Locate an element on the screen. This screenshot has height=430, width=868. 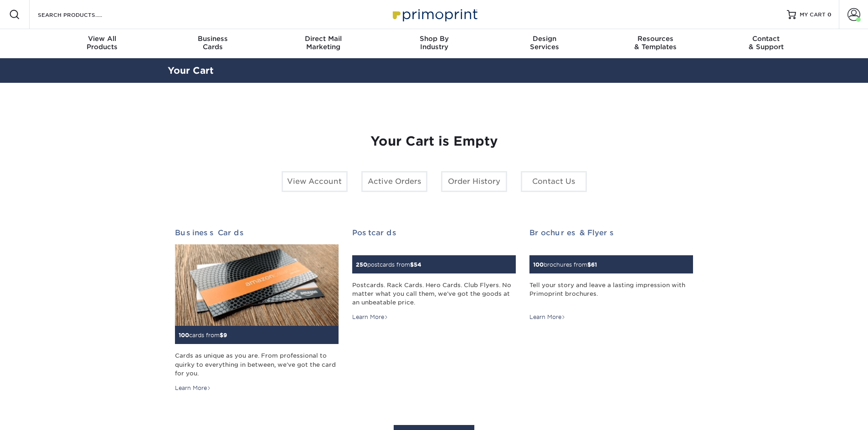
a: DesignServices is located at coordinates (544, 44).